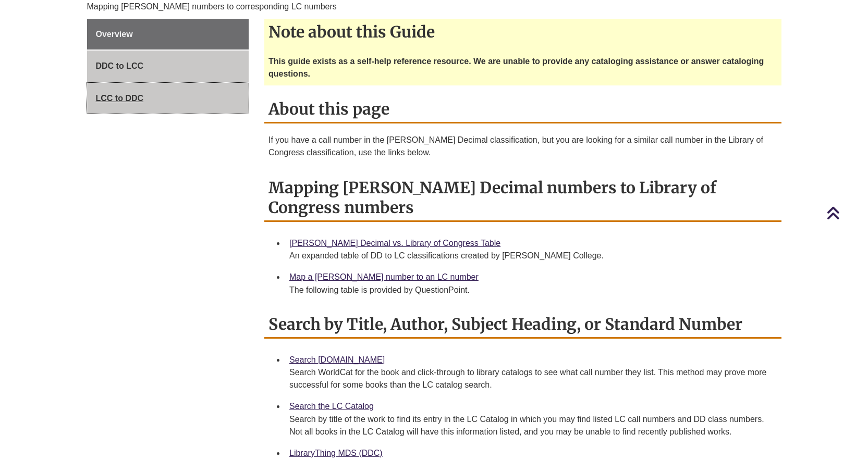  Describe the element at coordinates (168, 35) in the screenshot. I see `a: Overview` at that location.